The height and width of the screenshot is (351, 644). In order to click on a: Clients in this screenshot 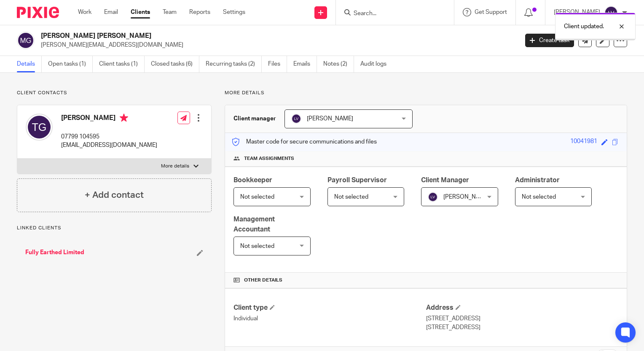, I will do `click(140, 12)`.